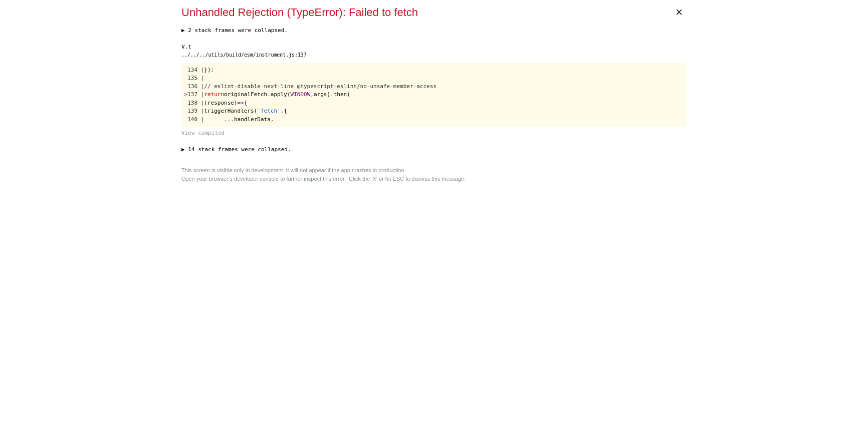 This screenshot has width=868, height=429. What do you see at coordinates (281, 94) in the screenshot?
I see `span: apply(` at bounding box center [281, 94].